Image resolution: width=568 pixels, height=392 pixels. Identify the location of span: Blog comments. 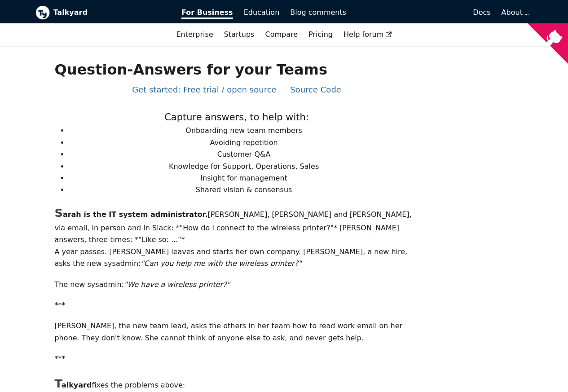
(317, 12).